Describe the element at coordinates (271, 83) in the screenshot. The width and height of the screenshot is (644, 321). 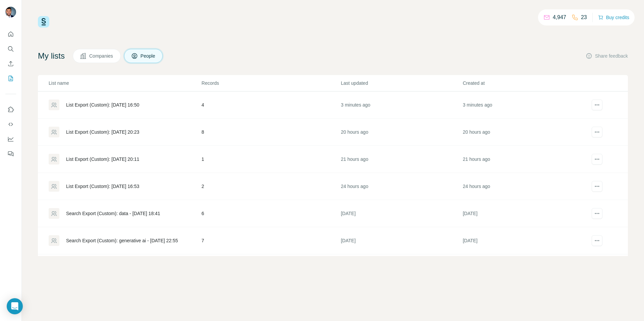
I see `p: Records` at that location.